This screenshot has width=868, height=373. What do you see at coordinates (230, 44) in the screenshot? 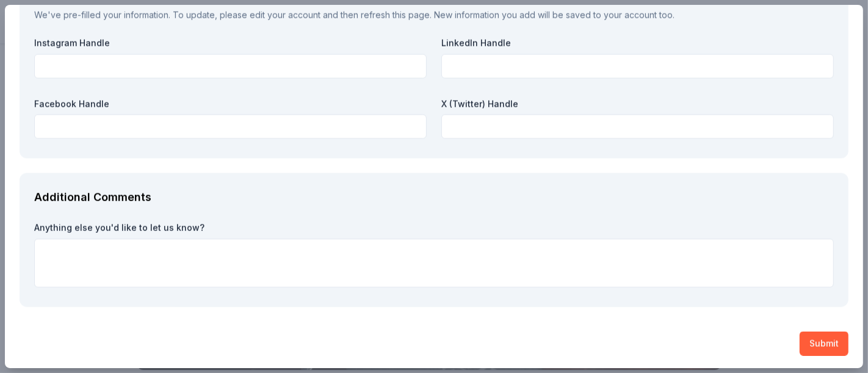
I see `label: Instagram Handle` at bounding box center [230, 44].